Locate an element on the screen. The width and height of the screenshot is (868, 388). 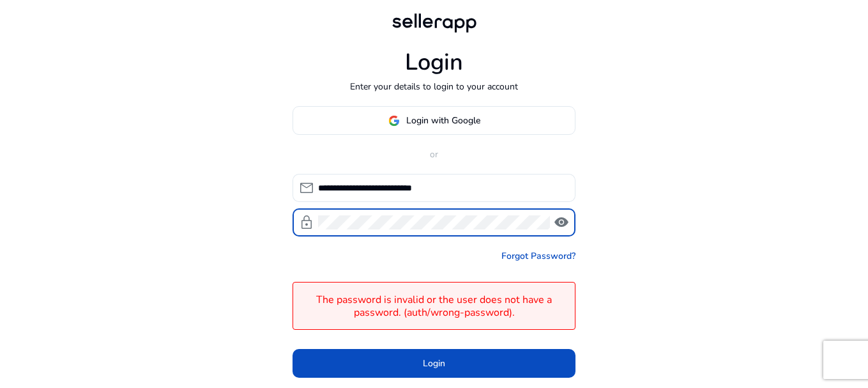
button: Login is located at coordinates (434, 363).